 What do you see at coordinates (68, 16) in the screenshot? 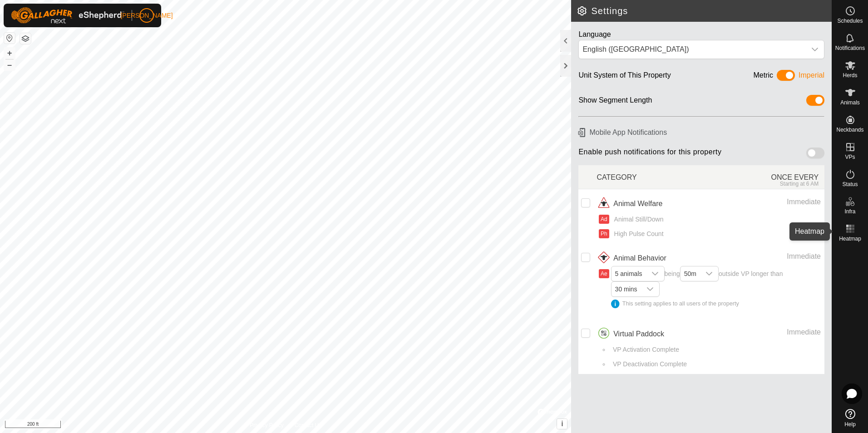
I see `img: Gallagher Logo` at bounding box center [68, 16].